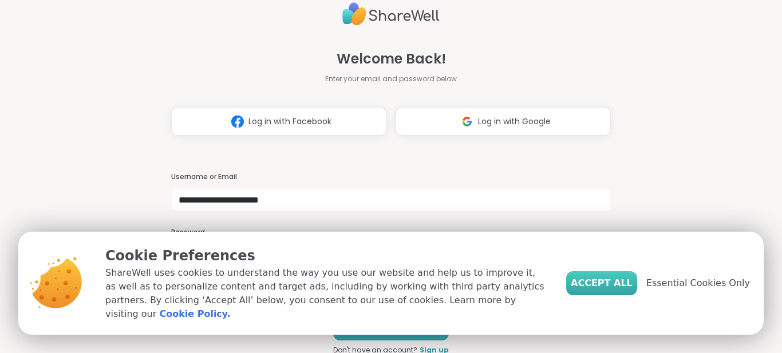 The width and height of the screenshot is (782, 353). I want to click on span: Log in with Facebook, so click(290, 121).